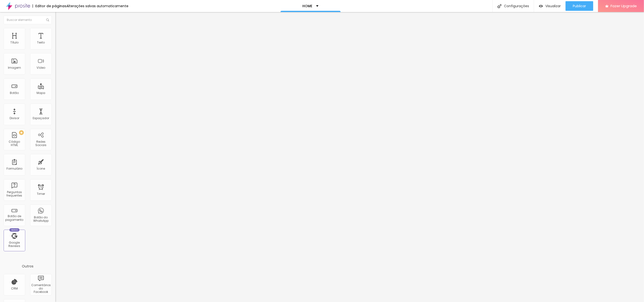 This screenshot has width=644, height=302. I want to click on div: Google Reviews, so click(14, 245).